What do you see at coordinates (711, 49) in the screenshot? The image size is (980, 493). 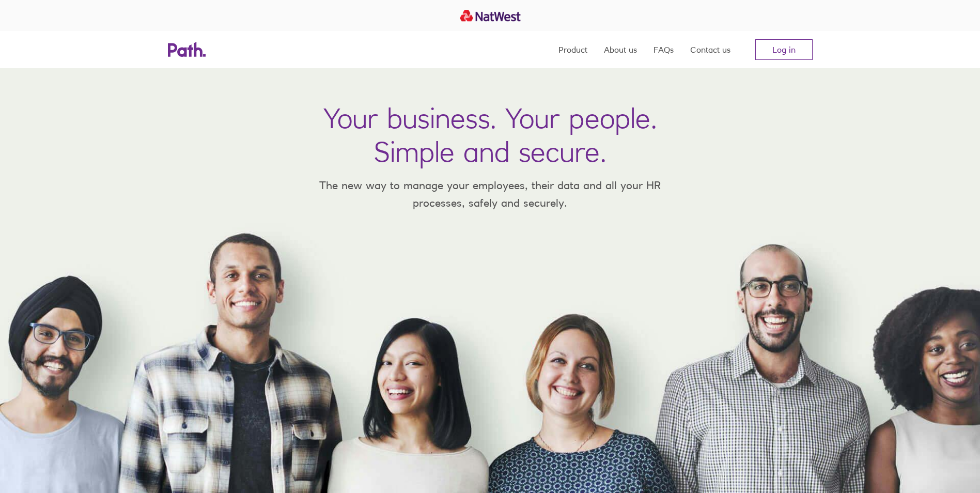 I see `a: Contact us` at bounding box center [711, 49].